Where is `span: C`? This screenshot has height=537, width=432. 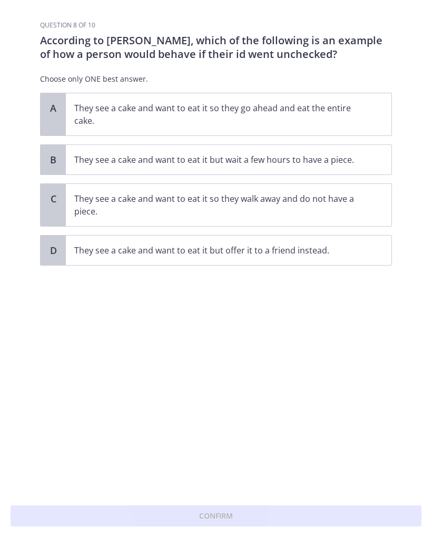 span: C is located at coordinates (53, 199).